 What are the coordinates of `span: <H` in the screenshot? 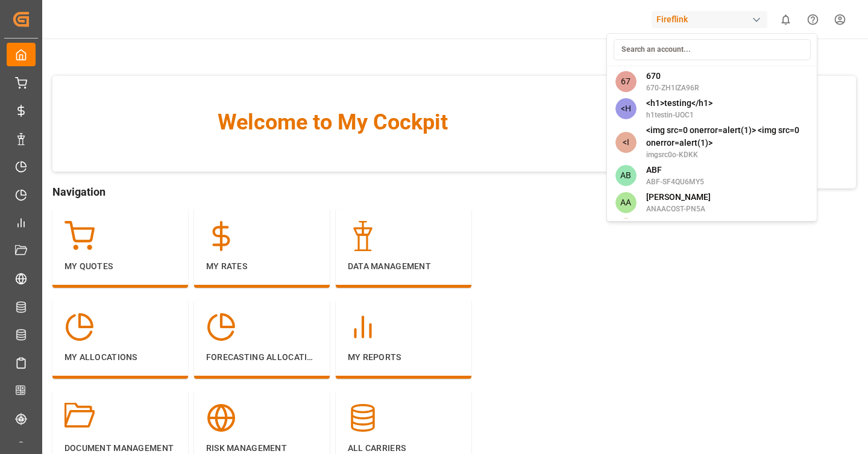 It's located at (625, 108).